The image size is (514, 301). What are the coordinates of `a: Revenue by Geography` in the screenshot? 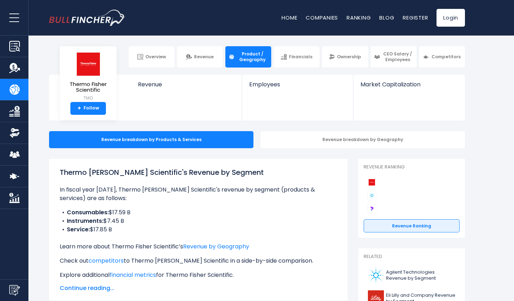 It's located at (216, 246).